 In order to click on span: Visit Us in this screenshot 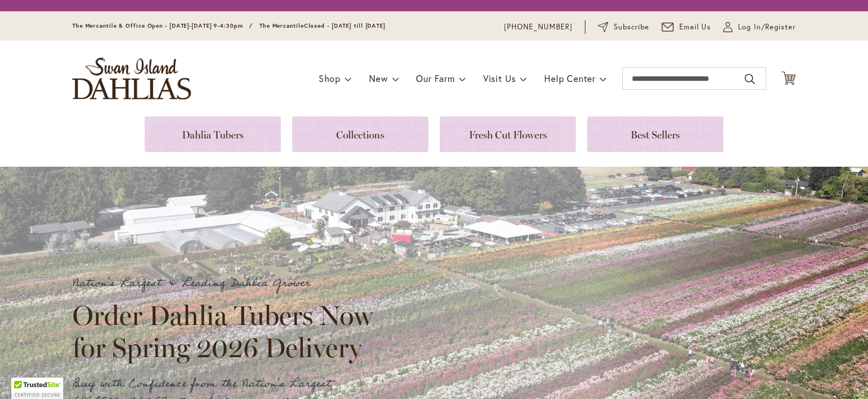, I will do `click(500, 78)`.